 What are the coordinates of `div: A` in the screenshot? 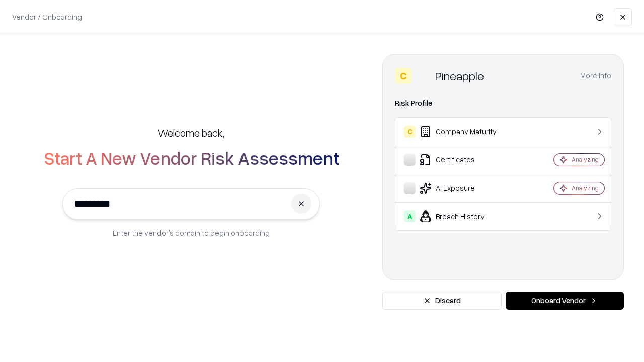 It's located at (410, 216).